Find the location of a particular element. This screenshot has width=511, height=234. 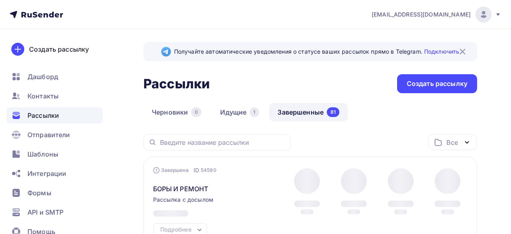

a: Контакты is located at coordinates (55, 96).